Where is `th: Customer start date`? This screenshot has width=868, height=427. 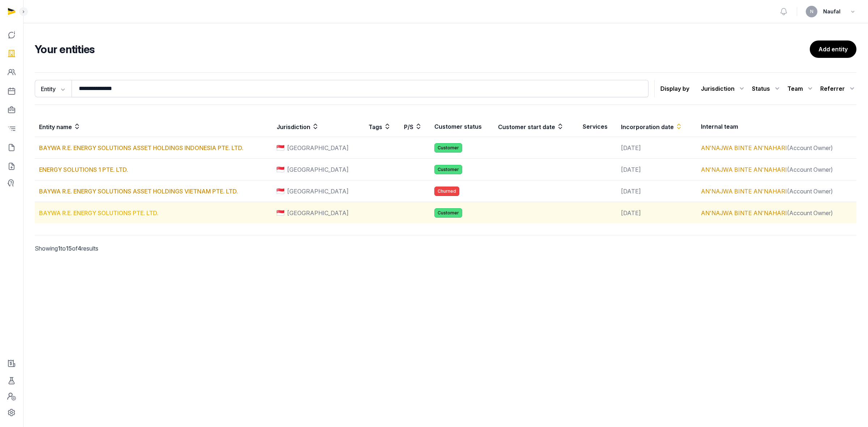
th: Customer start date is located at coordinates (536, 127).